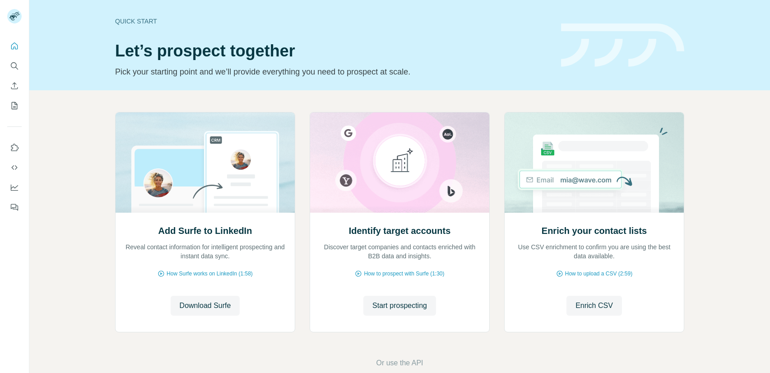 This screenshot has width=770, height=373. What do you see at coordinates (205, 305) in the screenshot?
I see `span: Download Surfe` at bounding box center [205, 305].